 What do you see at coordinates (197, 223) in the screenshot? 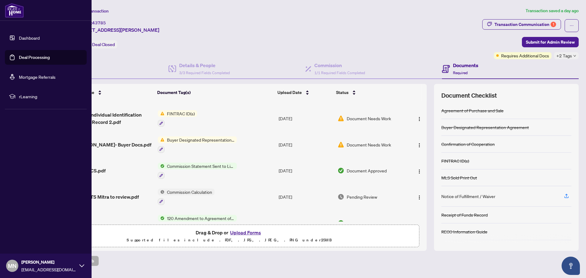
I see `button: Status Icon120 Amendment to Agreement of Purchase and Sale` at bounding box center [197, 223].